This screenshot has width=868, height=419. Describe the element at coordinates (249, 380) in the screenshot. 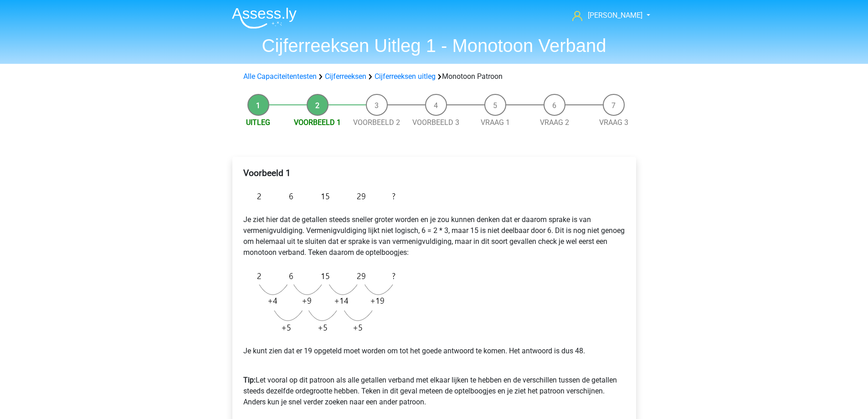

I see `b: Tip:` at that location.